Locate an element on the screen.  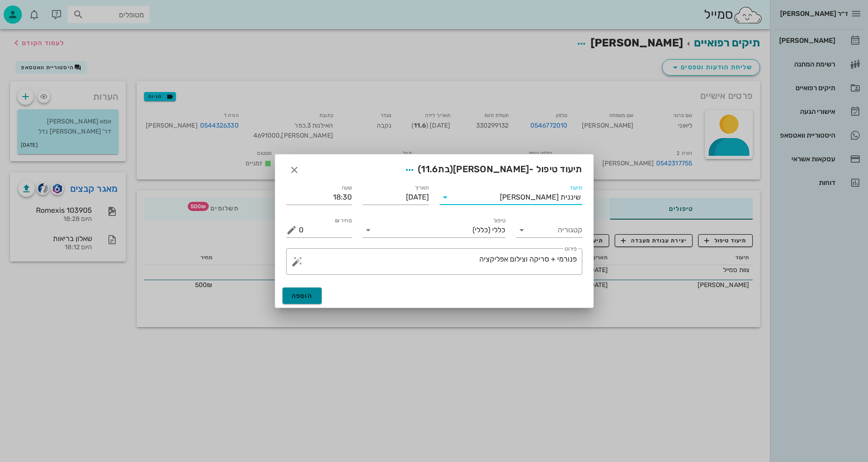
span: כללי is located at coordinates (499, 230).